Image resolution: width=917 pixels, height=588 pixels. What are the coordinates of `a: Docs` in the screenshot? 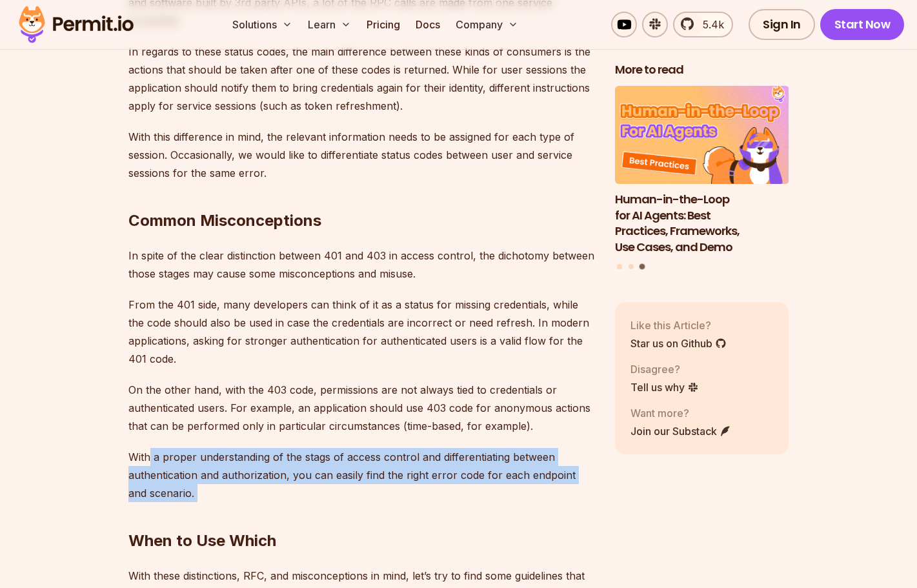 It's located at (428, 25).